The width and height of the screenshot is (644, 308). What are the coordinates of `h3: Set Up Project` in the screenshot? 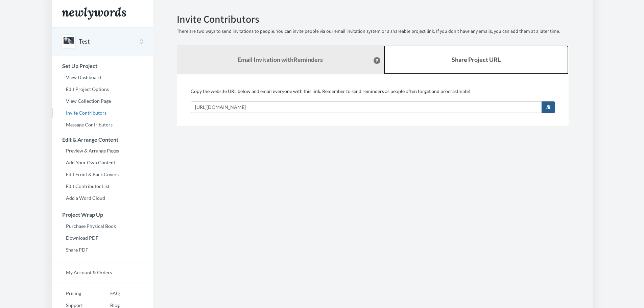 It's located at (102, 66).